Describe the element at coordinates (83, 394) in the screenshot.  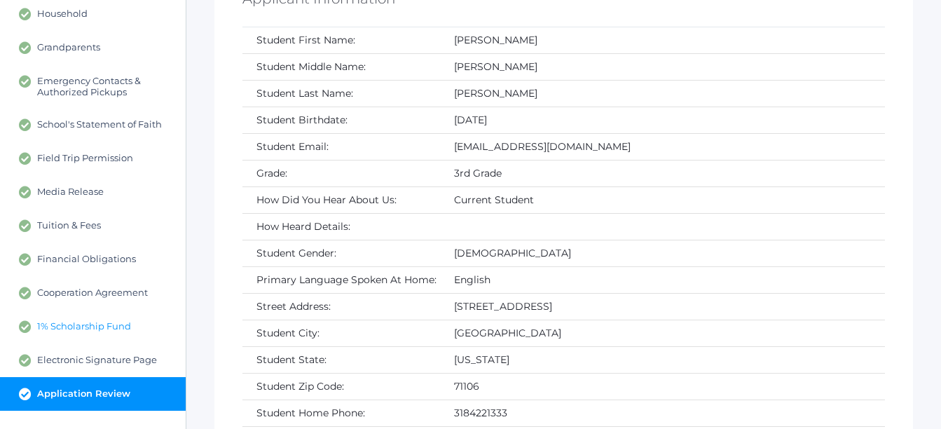
I see `span: Application Review` at that location.